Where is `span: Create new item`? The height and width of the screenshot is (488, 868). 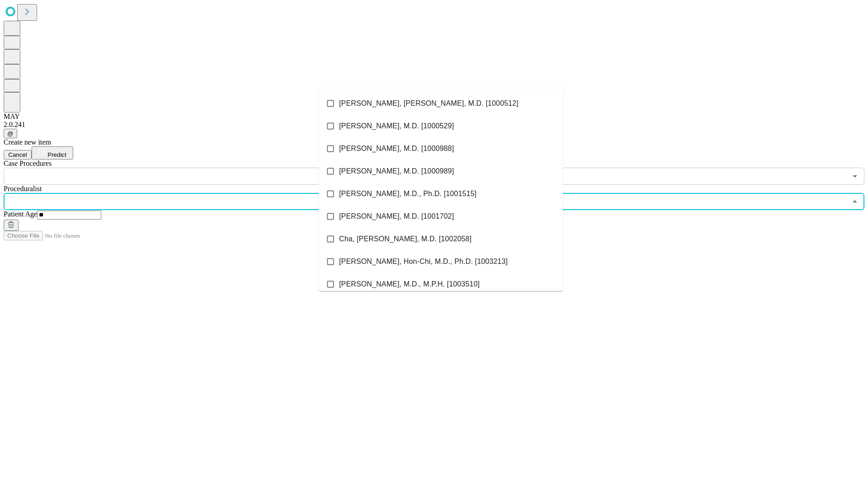 span: Create new item is located at coordinates (27, 142).